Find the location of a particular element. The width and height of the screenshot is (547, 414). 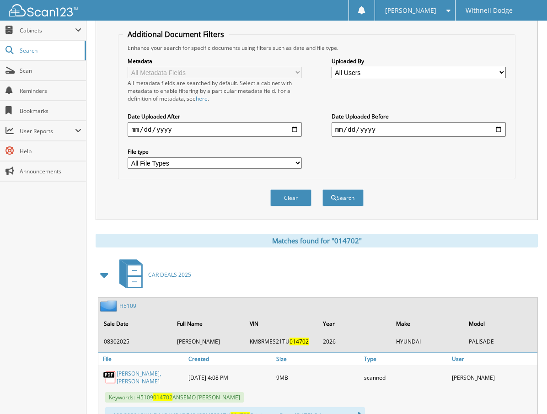

div: Matches found for "014702" is located at coordinates (316, 240).